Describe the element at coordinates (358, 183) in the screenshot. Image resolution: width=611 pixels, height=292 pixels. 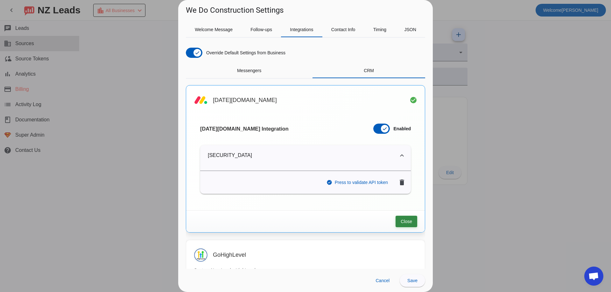
I see `button: Press to validate API token` at that location.